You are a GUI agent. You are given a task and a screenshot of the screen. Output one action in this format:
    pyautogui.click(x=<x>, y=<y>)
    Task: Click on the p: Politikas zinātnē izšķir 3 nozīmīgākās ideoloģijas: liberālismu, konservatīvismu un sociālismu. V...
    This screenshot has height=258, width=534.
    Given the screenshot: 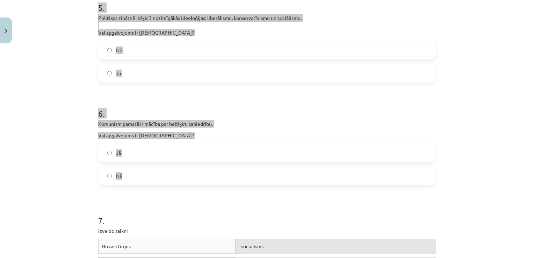 What is the action you would take?
    pyautogui.click(x=267, y=25)
    